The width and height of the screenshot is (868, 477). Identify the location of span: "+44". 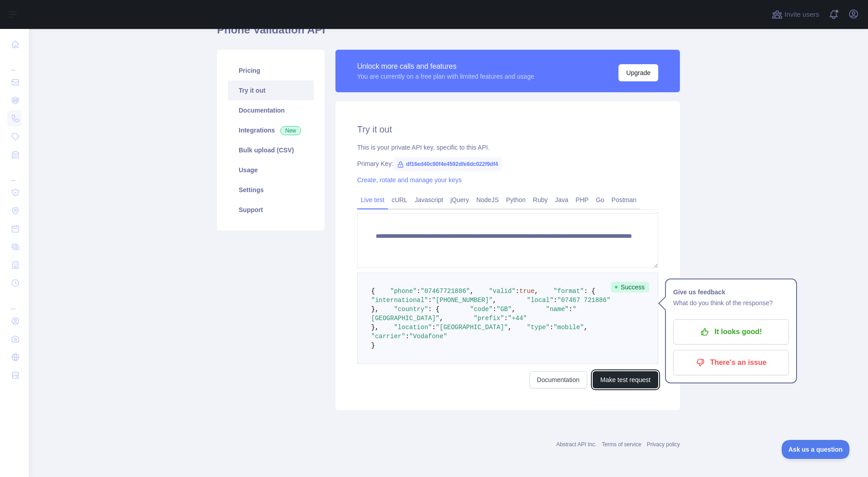
(517, 318).